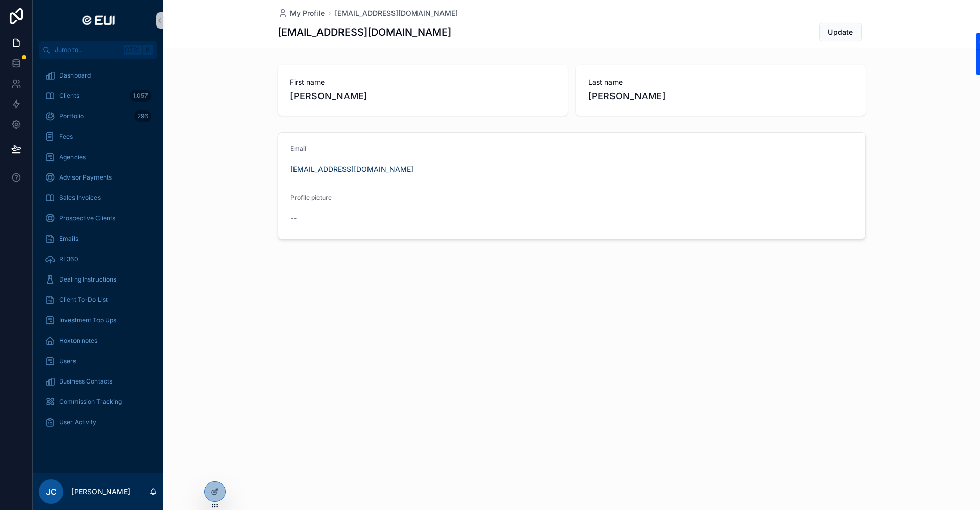 The image size is (980, 510). I want to click on span: Client To-Do List, so click(84, 300).